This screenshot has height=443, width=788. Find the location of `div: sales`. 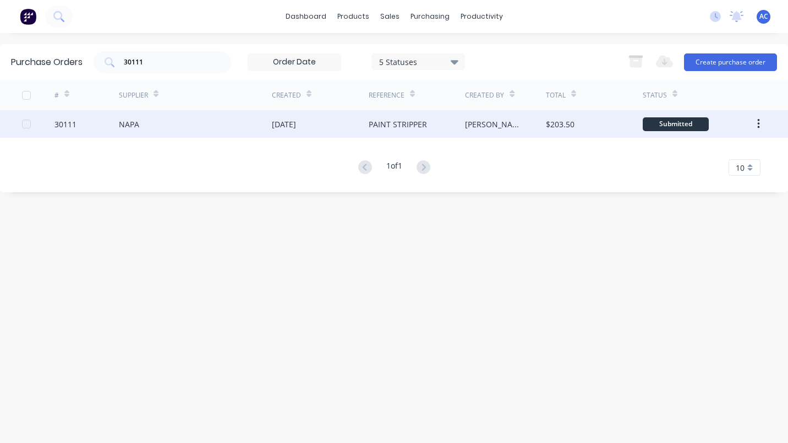

div: sales is located at coordinates (390, 17).